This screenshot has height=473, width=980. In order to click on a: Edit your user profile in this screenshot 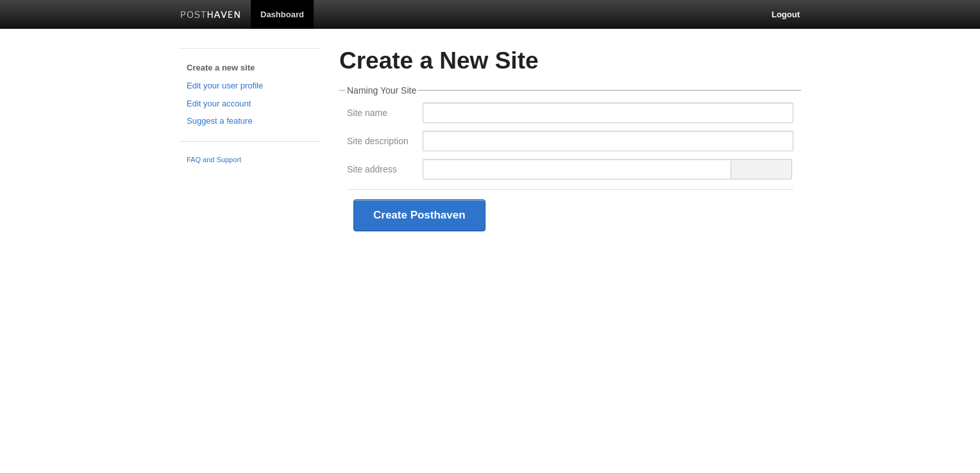, I will do `click(249, 86)`.